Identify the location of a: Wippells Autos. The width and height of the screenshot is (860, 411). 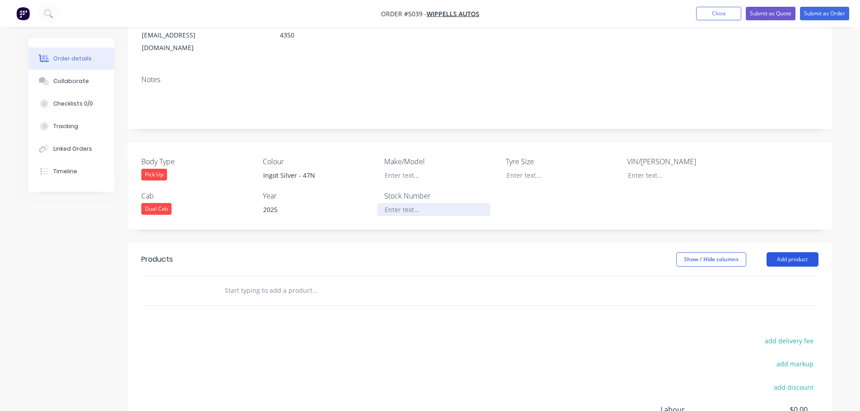
(453, 14).